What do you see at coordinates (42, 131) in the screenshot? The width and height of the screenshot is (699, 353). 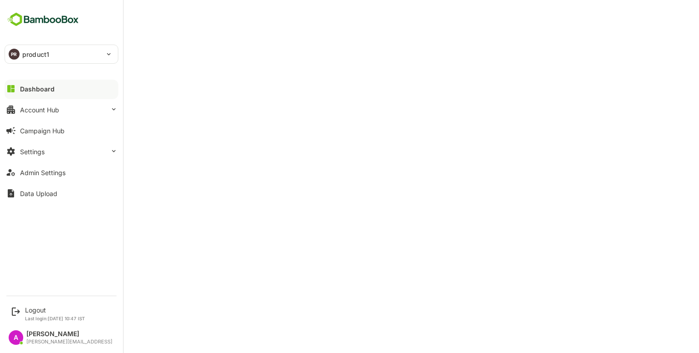 I see `div: Campaign Hub` at bounding box center [42, 131].